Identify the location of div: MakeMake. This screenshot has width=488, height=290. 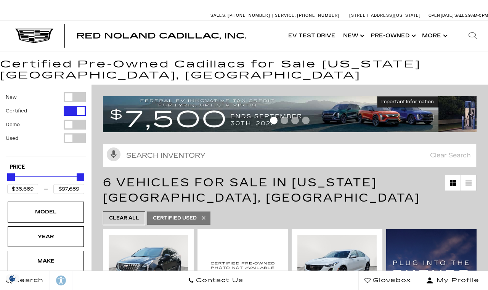
(46, 261).